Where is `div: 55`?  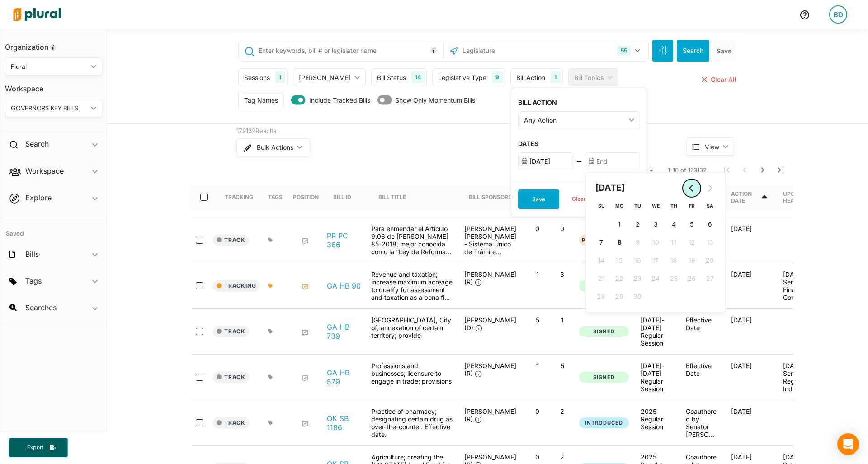
div: 55 is located at coordinates (624, 50).